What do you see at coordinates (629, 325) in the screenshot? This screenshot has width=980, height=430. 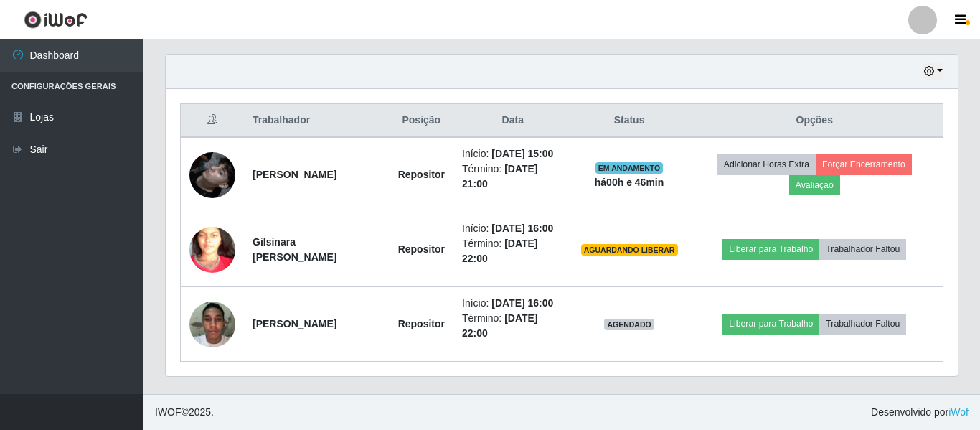 I see `span: AGENDADO` at bounding box center [629, 325].